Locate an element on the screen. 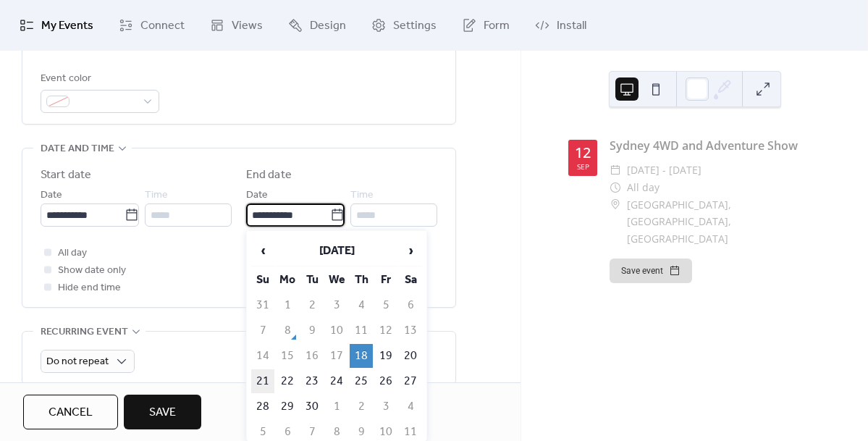  span: Design is located at coordinates (328, 26).